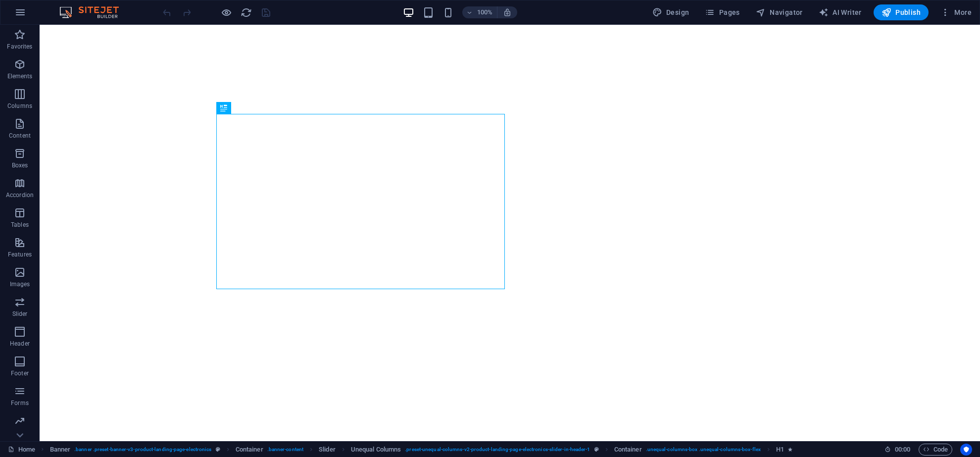 Image resolution: width=980 pixels, height=457 pixels. I want to click on nav: breadcrumb, so click(421, 450).